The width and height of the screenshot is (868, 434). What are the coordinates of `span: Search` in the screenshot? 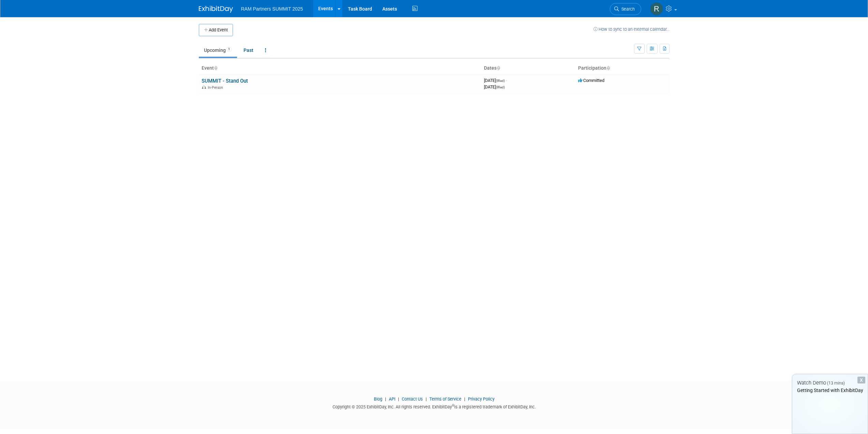 It's located at (627, 9).